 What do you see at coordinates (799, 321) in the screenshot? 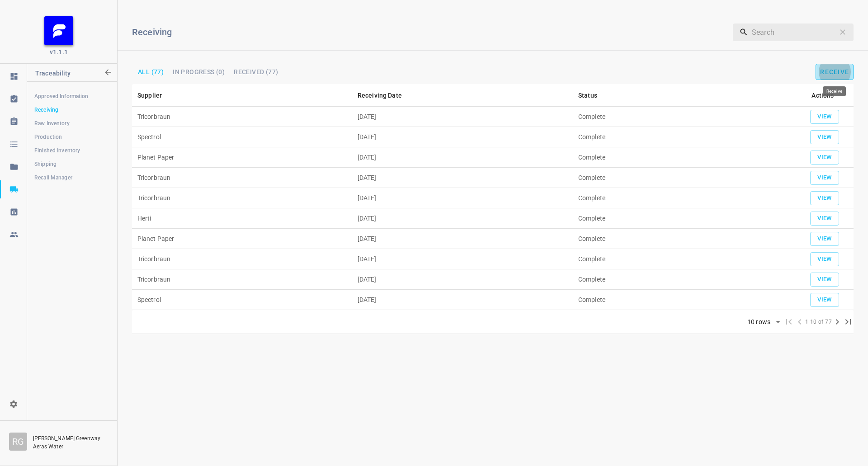
I see `span: Previous Page` at bounding box center [799, 321].